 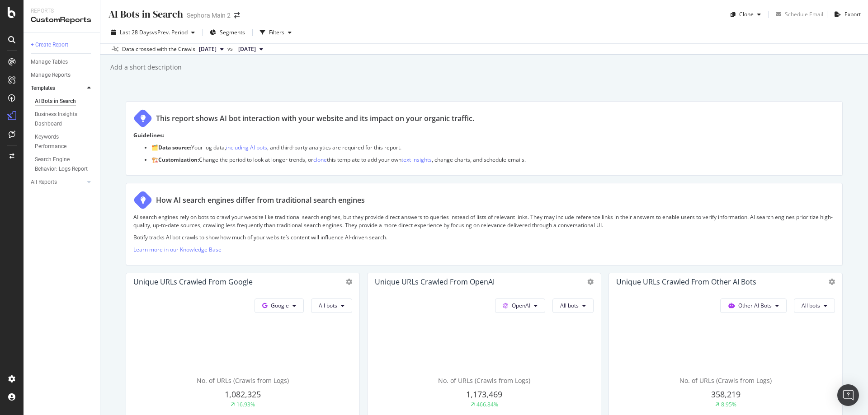 What do you see at coordinates (434, 282) in the screenshot?
I see `div: Unique URLs Crawled from OpenAI` at bounding box center [434, 282].